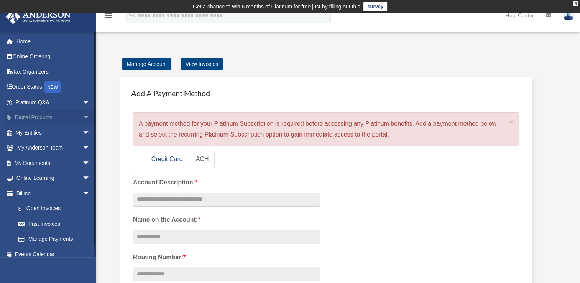 This screenshot has width=580, height=283. Describe the element at coordinates (53, 148) in the screenshot. I see `a: My Anderson Teamarrow_drop_down` at that location.